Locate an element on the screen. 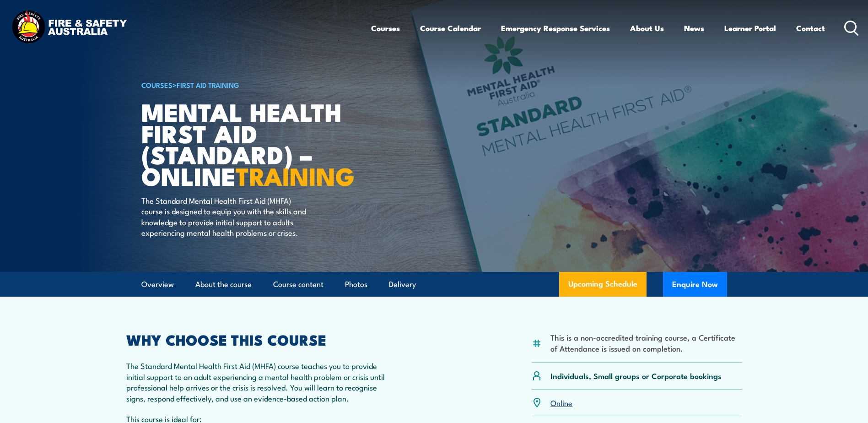 Image resolution: width=868 pixels, height=423 pixels. a: Courses is located at coordinates (385, 28).